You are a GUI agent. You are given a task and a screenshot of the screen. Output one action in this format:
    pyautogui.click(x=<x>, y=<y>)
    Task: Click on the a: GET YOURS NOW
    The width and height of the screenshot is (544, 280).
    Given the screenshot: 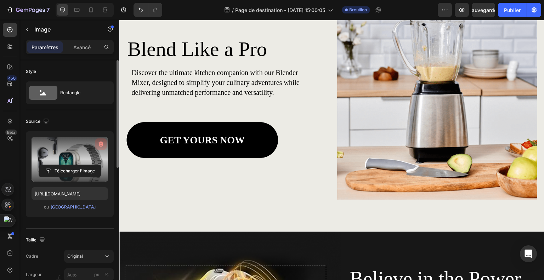 What is the action you would take?
    pyautogui.click(x=83, y=120)
    